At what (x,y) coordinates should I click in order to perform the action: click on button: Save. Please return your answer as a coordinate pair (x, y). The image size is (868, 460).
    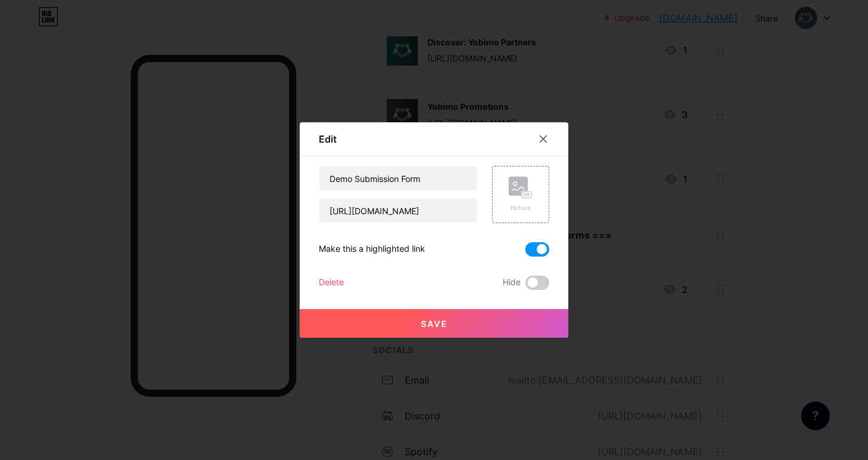
    Looking at the image, I should click on (434, 324).